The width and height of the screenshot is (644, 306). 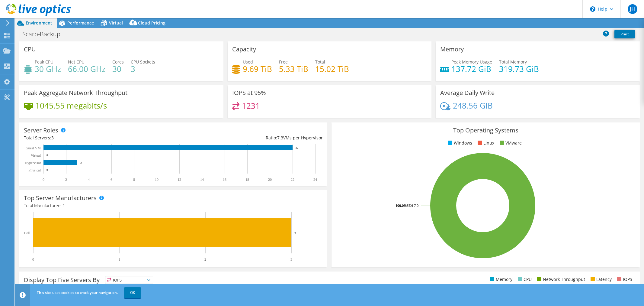 What do you see at coordinates (592, 9) in the screenshot?
I see `svg: \n` at bounding box center [592, 9].